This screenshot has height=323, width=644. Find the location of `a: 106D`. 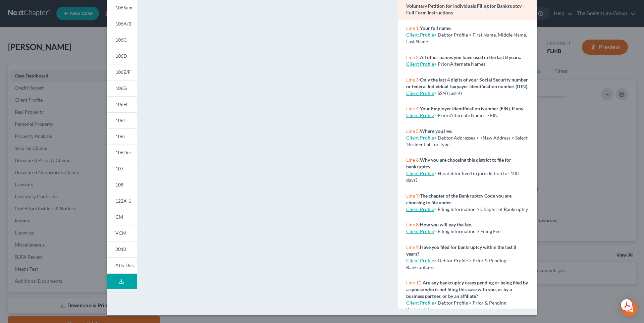

a: 106D is located at coordinates (122, 56).